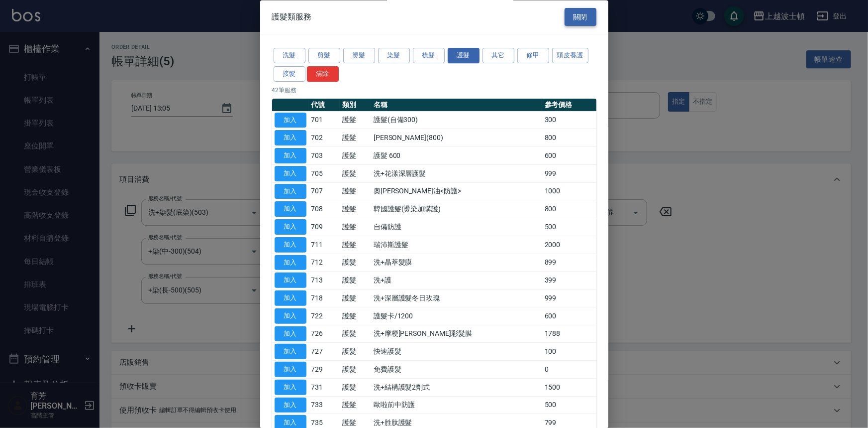 The image size is (868, 428). Describe the element at coordinates (324, 370) in the screenshot. I see `td: 729` at that location.